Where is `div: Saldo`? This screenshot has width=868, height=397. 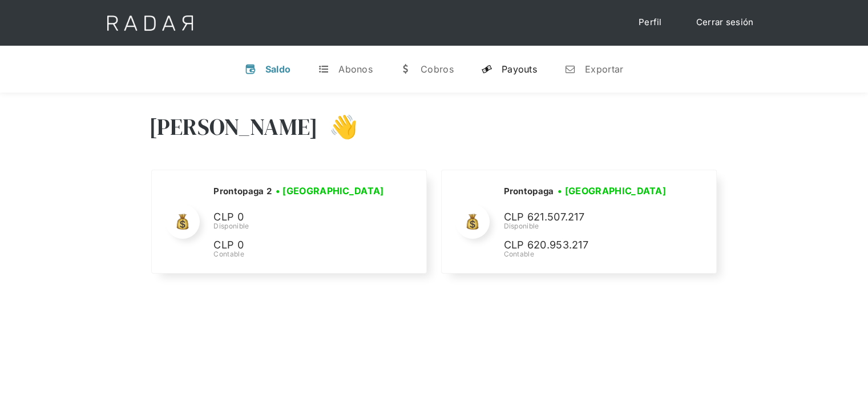
div: Saldo is located at coordinates (278, 69).